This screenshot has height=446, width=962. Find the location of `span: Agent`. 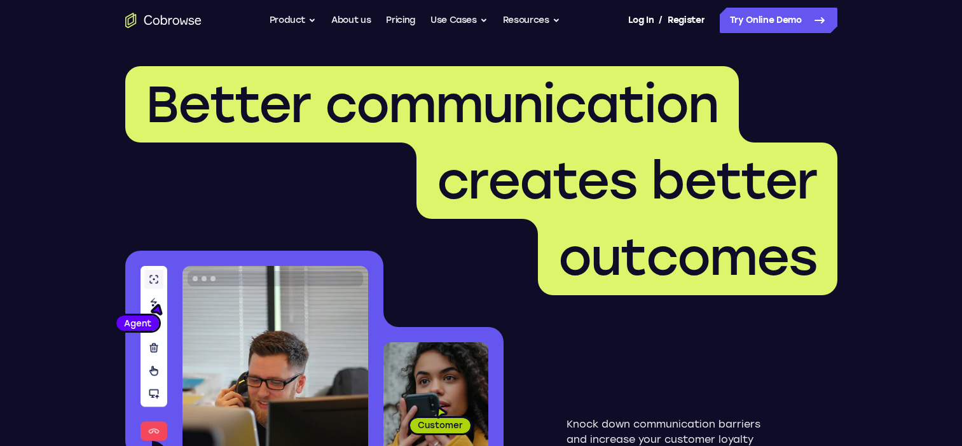

span: Agent is located at coordinates (137, 323).